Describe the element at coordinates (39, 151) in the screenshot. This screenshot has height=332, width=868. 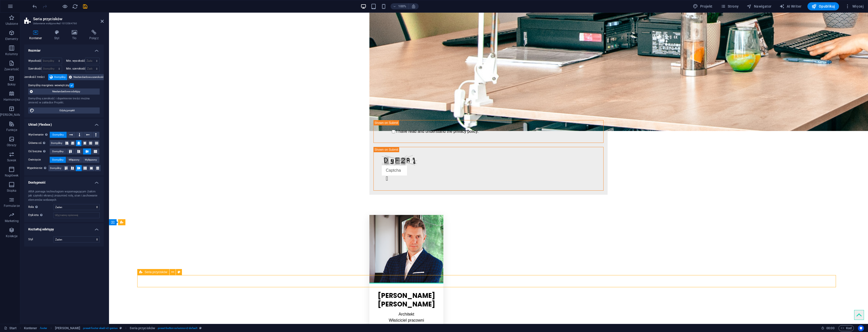
I see `label: Oś boczna` at that location.